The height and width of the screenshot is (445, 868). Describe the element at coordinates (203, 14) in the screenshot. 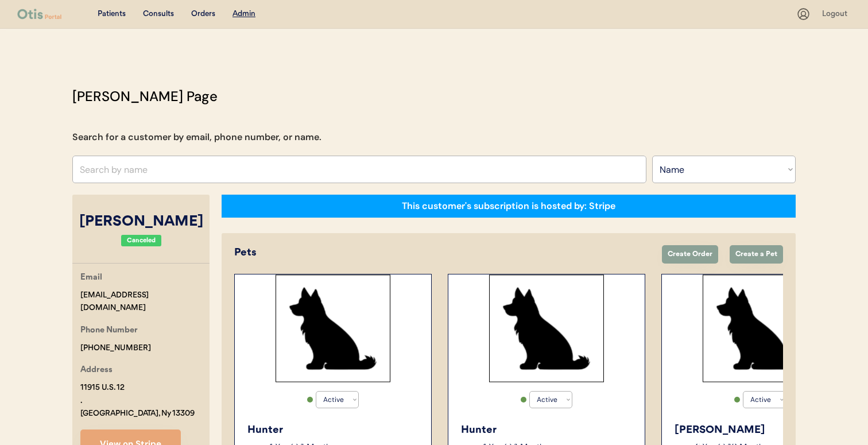

I see `div: Orders` at that location.